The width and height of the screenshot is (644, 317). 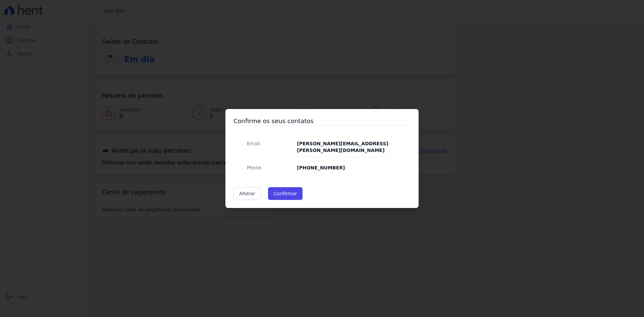 What do you see at coordinates (322, 121) in the screenshot?
I see `h3: Confirme os seus contatos` at bounding box center [322, 121].